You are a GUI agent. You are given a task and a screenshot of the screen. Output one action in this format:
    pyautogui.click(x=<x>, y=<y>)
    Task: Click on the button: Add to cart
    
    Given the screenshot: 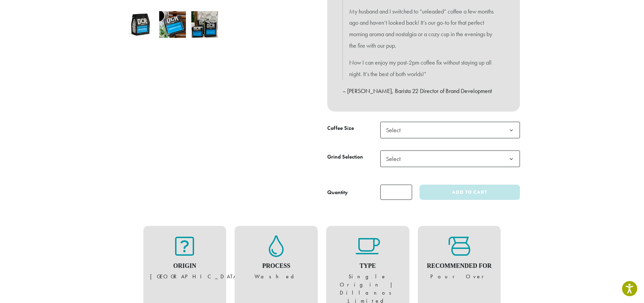 What is the action you would take?
    pyautogui.click(x=469, y=192)
    